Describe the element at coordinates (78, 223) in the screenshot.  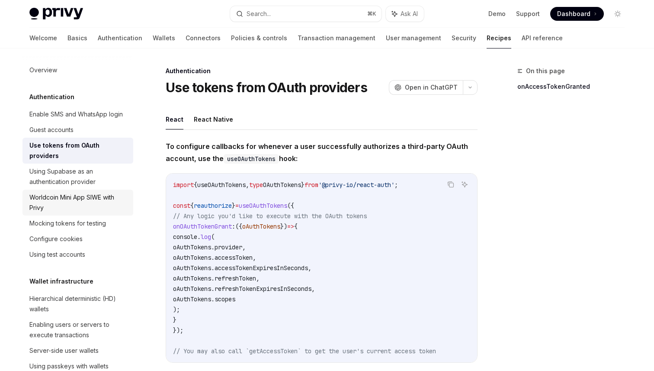
I see `a: Mocking tokens for testing` at that location.